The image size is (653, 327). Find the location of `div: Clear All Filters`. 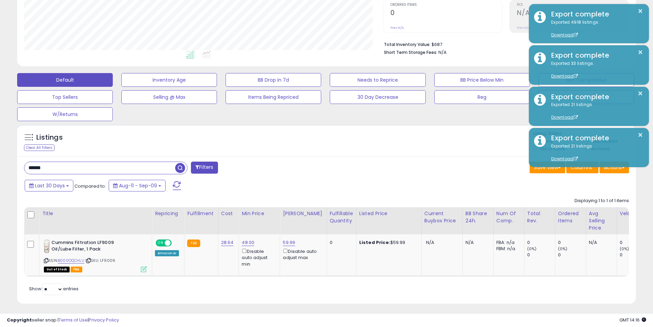

div: Clear All Filters is located at coordinates (39, 147).